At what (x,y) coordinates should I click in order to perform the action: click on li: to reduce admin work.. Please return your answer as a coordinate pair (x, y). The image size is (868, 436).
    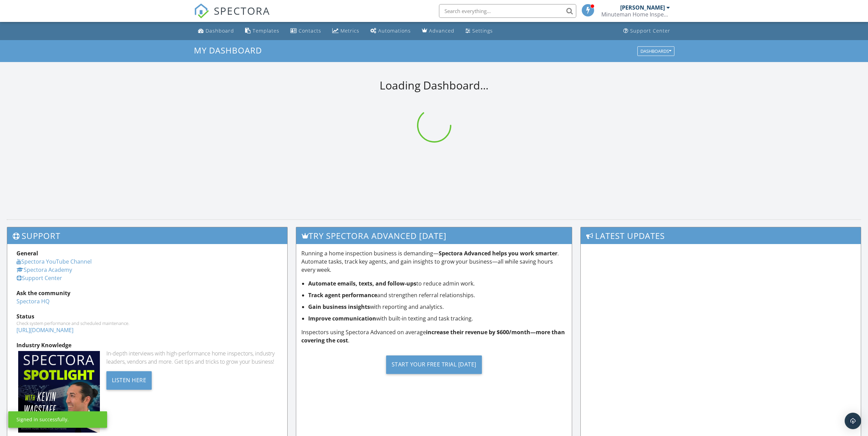
    Looking at the image, I should click on (437, 283).